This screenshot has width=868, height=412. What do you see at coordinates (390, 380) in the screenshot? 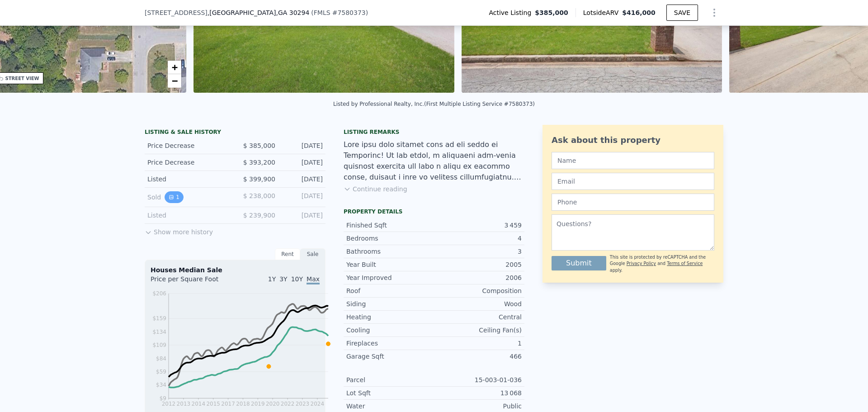
I see `div: Parcel` at bounding box center [390, 380].